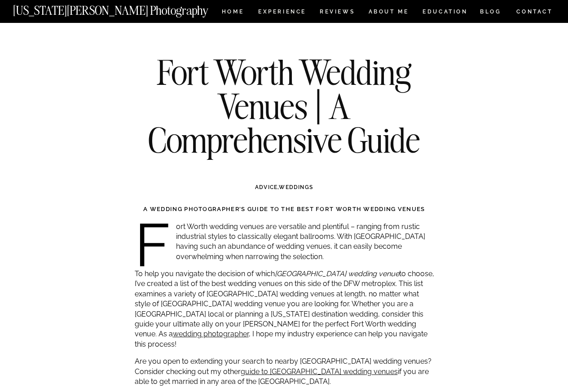 This screenshot has width=568, height=392. Describe the element at coordinates (491, 12) in the screenshot. I see `a: BLOG` at that location.